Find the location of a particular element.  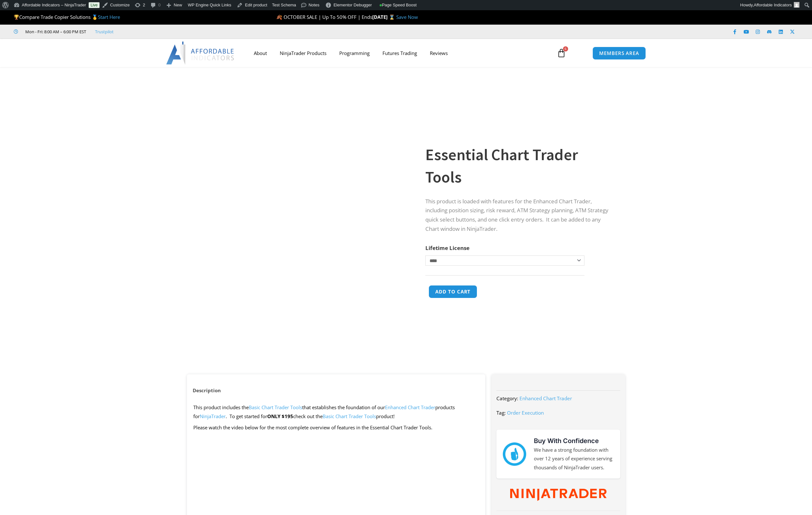

img: NinjaTrader Wordmark color RGB | Affordable Indicators – NinjaTrader is located at coordinates (558, 495).